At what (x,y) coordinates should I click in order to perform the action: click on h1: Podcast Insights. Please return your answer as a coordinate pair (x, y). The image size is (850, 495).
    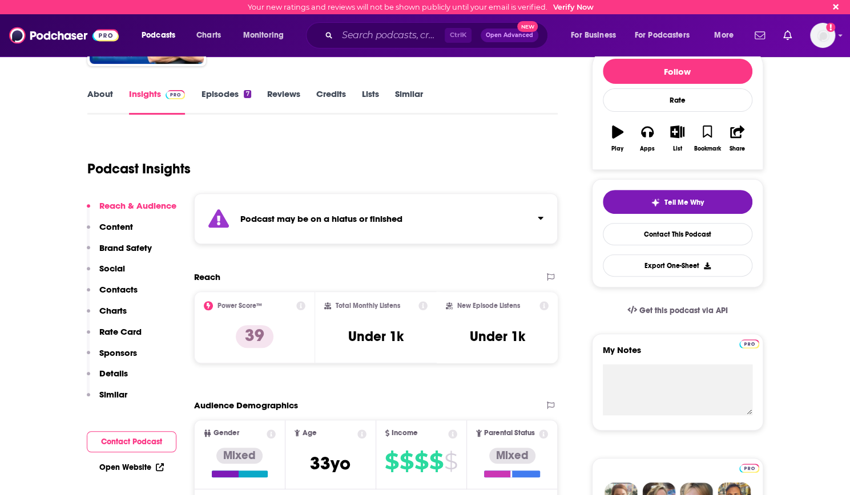
    Looking at the image, I should click on (139, 169).